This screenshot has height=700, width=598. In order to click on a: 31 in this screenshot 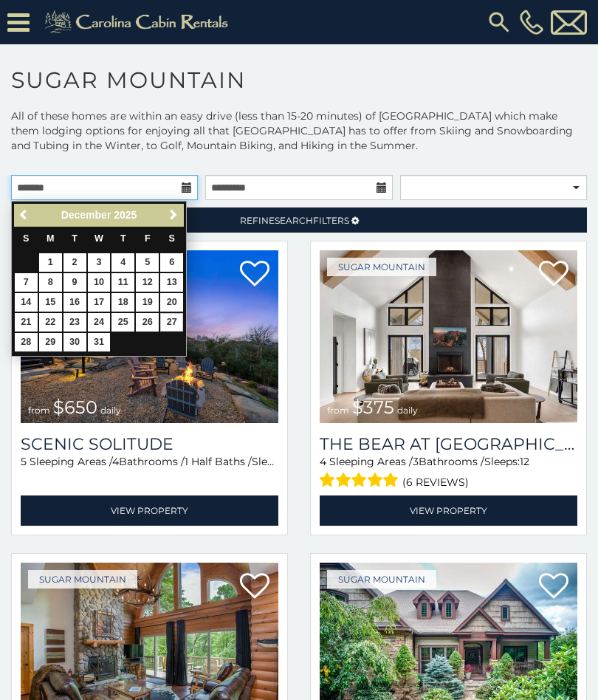, I will do `click(99, 342)`.